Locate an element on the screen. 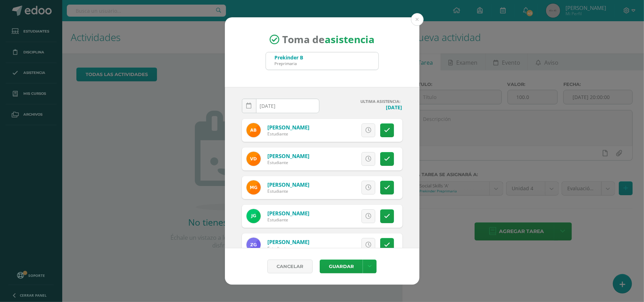  input: Fecha de Inasistencia is located at coordinates (280, 106).